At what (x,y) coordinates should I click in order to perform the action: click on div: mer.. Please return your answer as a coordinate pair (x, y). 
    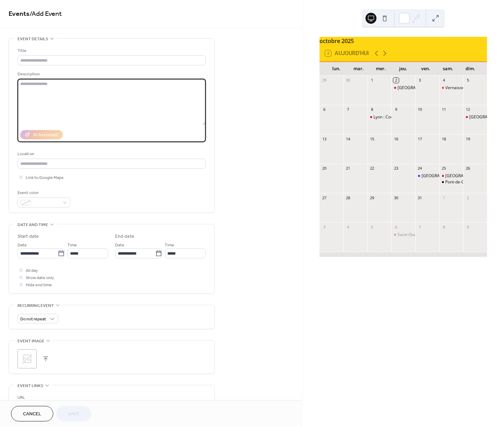
    Looking at the image, I should click on (381, 69).